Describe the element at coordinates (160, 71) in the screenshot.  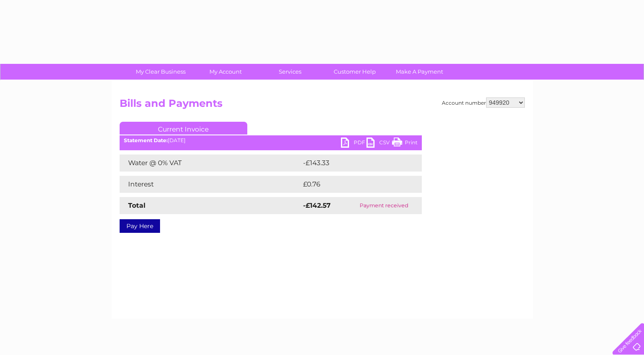
I see `a: My Clear Business` at that location.